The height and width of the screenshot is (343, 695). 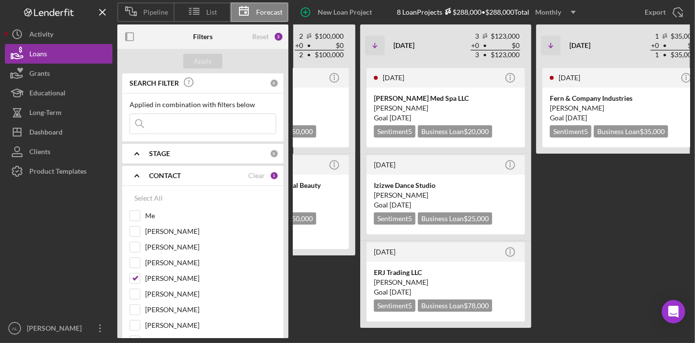 I want to click on time: 09/29/2025, so click(x=400, y=117).